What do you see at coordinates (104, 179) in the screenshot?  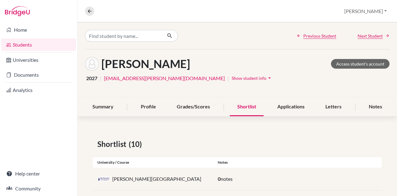 I see `img: us_howa_f53wbx_u.jpeg` at bounding box center [104, 179].